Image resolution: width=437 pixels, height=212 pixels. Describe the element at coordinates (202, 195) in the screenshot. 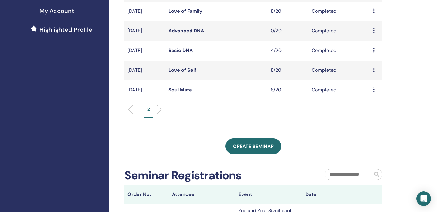

I see `th: Attendee` at that location.